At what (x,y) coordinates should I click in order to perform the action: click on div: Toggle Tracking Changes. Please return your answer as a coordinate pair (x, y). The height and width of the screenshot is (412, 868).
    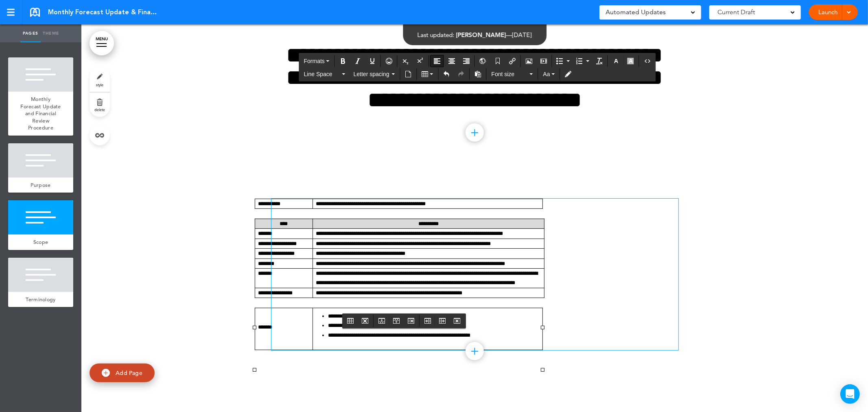
    Looking at the image, I should click on (569, 74).